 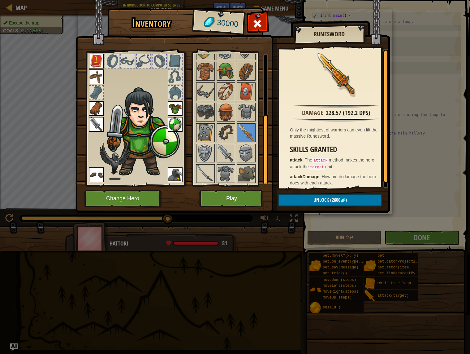 I want to click on img: raven-paper-doll.png, so click(x=115, y=161).